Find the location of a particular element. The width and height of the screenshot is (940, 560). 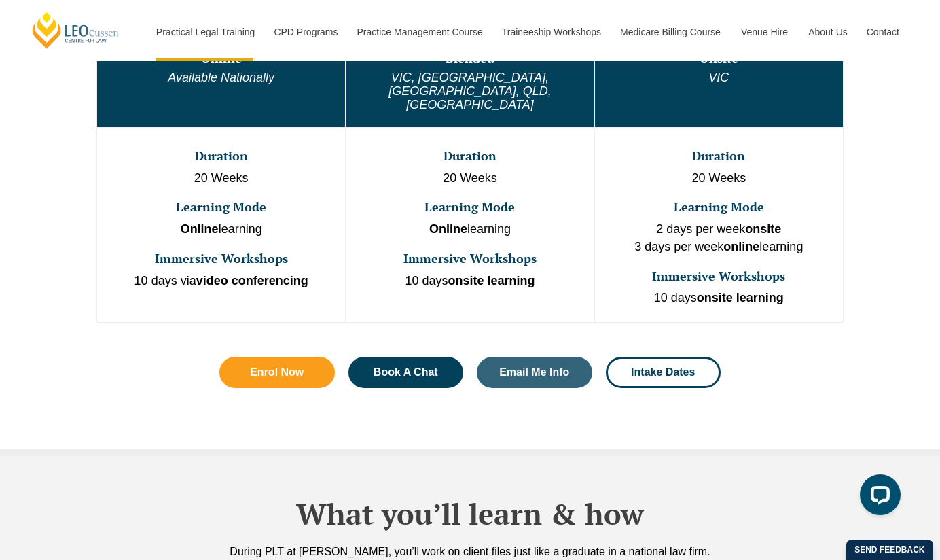

span: Intake Dates is located at coordinates (663, 372).